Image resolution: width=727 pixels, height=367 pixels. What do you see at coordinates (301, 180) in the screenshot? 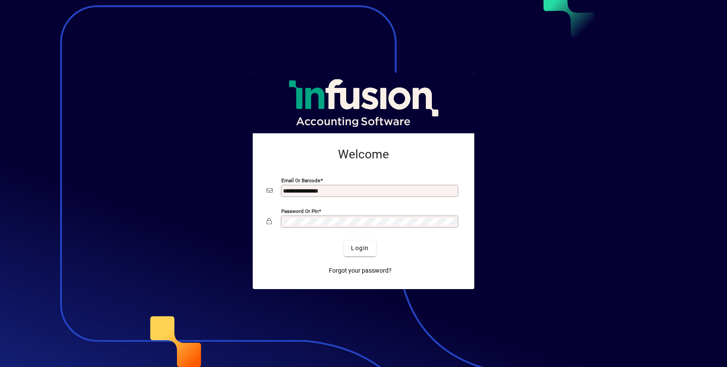
I see `mat-label: Email or Barcode` at bounding box center [301, 180].